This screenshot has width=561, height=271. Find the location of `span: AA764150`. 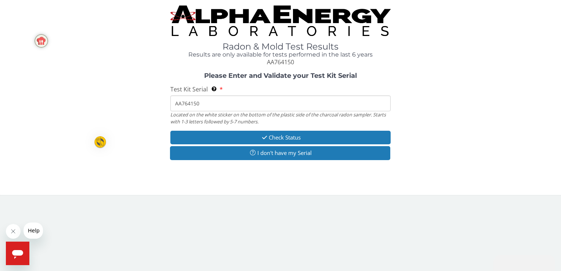

span: AA764150 is located at coordinates (281, 62).